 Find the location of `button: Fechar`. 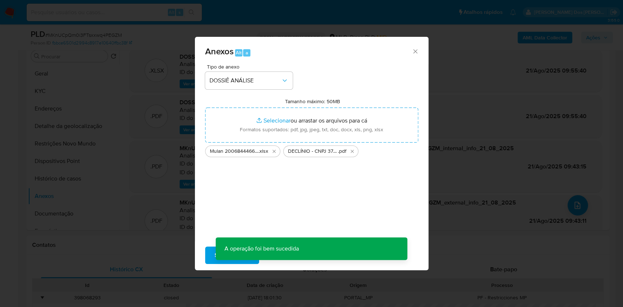

button: Fechar is located at coordinates (415, 51).